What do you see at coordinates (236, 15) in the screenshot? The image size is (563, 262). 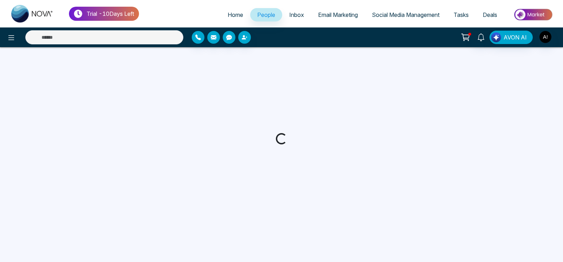 I see `a: Home` at bounding box center [236, 15].